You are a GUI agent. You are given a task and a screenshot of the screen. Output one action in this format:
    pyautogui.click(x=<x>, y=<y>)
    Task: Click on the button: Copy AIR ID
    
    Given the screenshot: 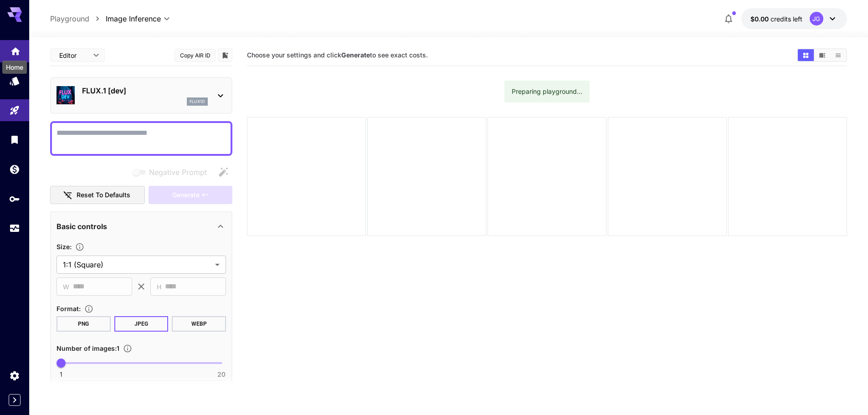 What is the action you would take?
    pyautogui.click(x=195, y=55)
    